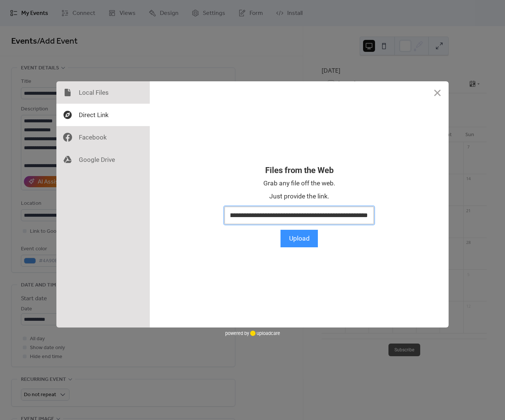  Describe the element at coordinates (253, 334) in the screenshot. I see `div: powered by` at that location.